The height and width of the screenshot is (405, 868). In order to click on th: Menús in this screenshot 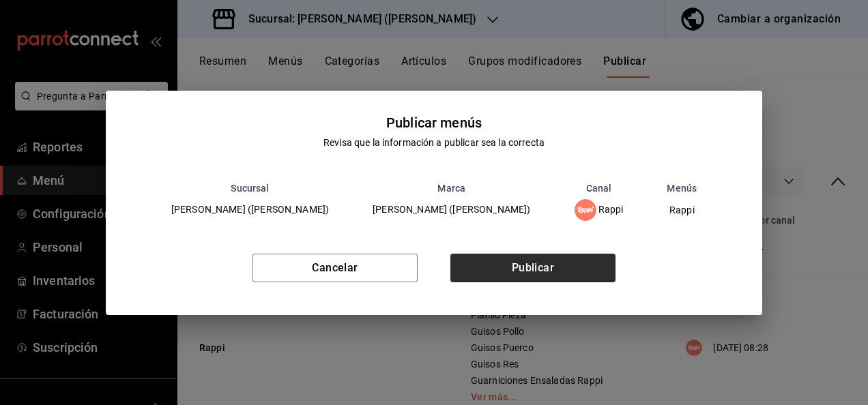, I will do `click(682, 188)`.